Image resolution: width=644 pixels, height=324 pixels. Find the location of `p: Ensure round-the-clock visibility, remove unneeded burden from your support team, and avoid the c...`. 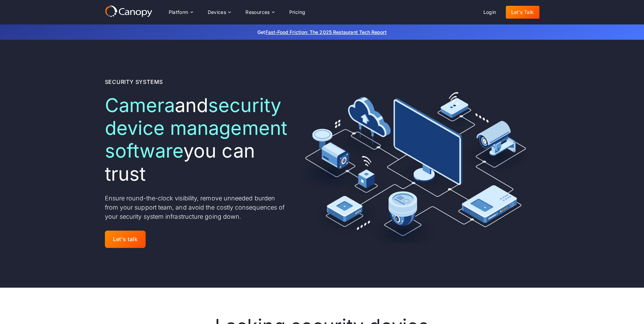

p: Ensure round-the-clock visibility, remove unneeded burden from your support team, and avoid the c... is located at coordinates (197, 207).